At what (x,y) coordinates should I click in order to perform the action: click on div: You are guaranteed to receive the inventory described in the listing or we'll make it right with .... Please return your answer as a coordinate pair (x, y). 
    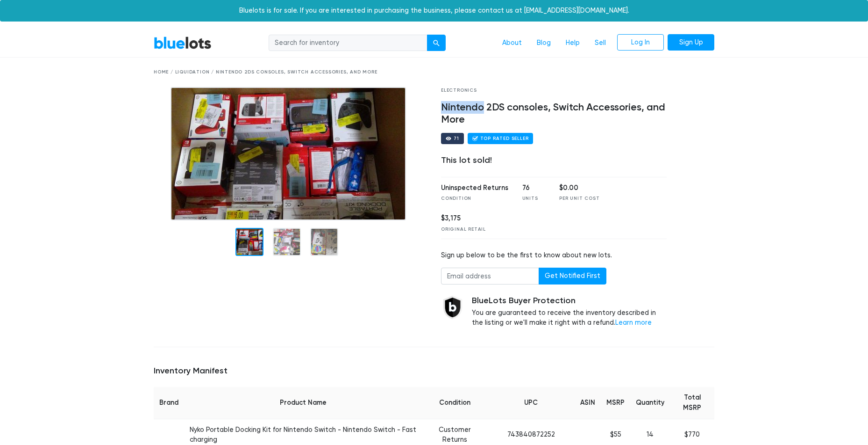
    Looking at the image, I should click on (569, 312).